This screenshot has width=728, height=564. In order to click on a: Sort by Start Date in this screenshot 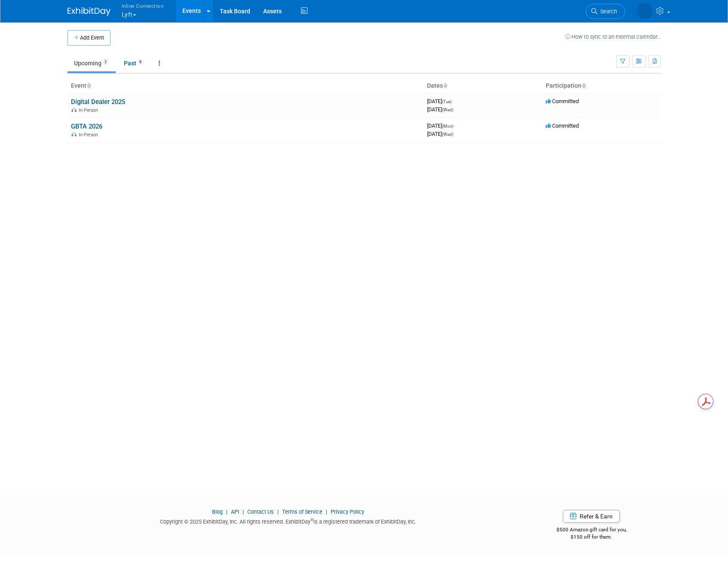, I will do `click(445, 86)`.